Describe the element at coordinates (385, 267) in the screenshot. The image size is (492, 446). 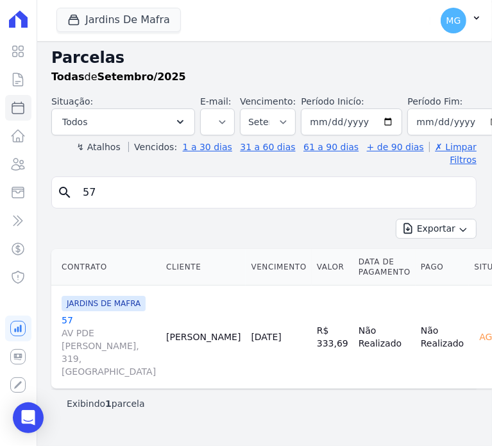
I see `th: Data de Pagamento` at that location.